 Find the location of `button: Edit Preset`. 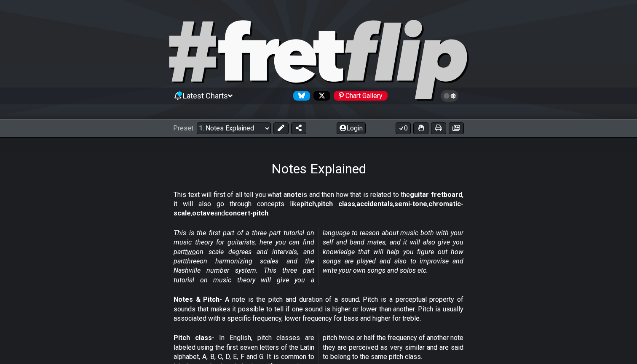

button: Edit Preset is located at coordinates (281, 129).